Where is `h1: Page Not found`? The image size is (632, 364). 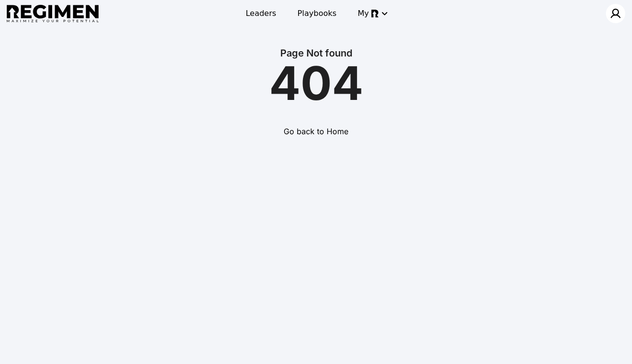
h1: Page Not found is located at coordinates (316, 53).